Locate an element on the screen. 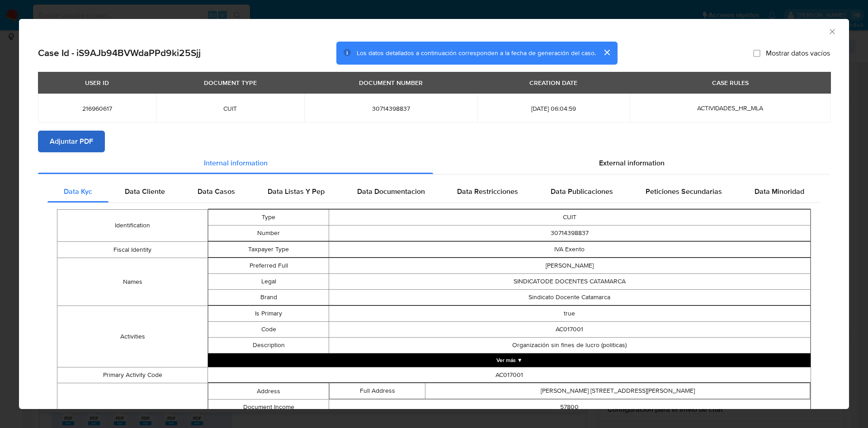  td: SINDICATODE DOCENTES CATAMARCA is located at coordinates (569, 281).